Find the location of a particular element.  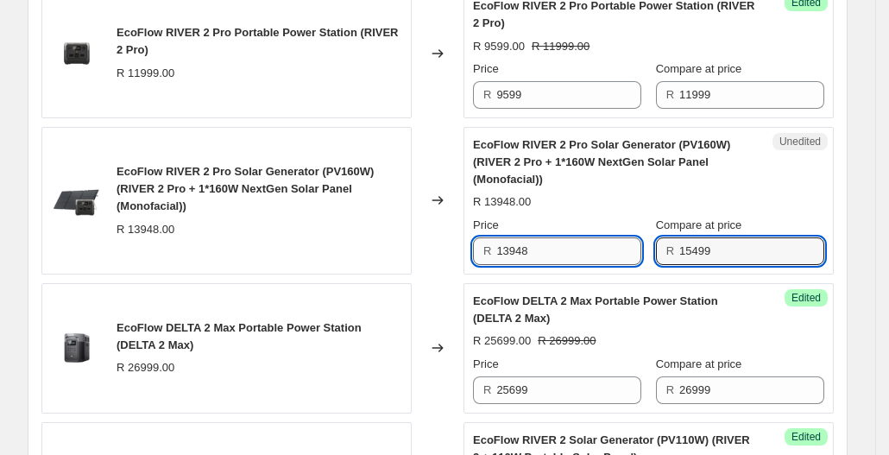

strike: R 26999.00 is located at coordinates (566, 341).